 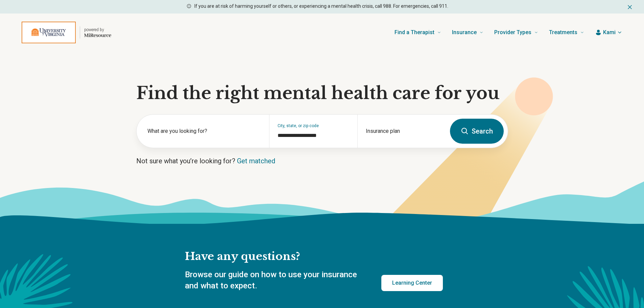 I want to click on a: Home page, so click(x=66, y=32).